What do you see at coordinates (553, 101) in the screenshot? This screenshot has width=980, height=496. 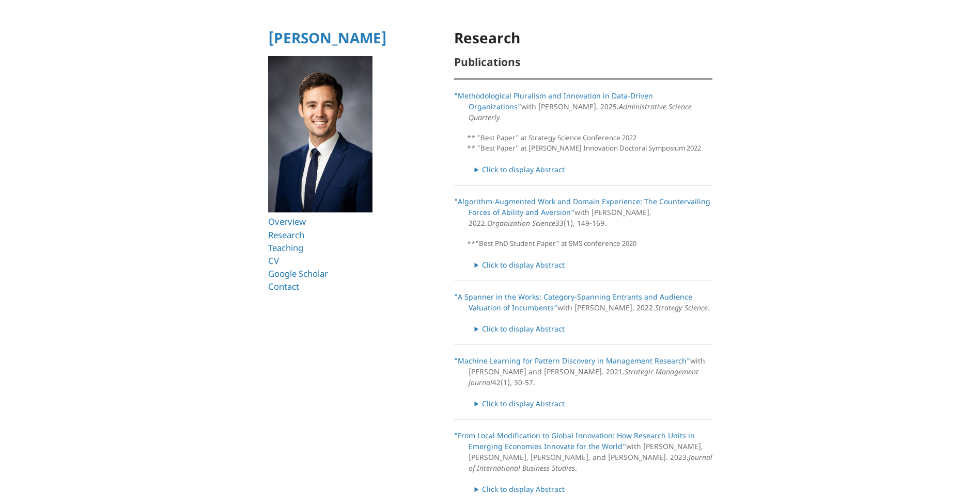 I see `a: "Methodological Pluralism and Innovation in Data-Driven Organizations"` at bounding box center [553, 101].